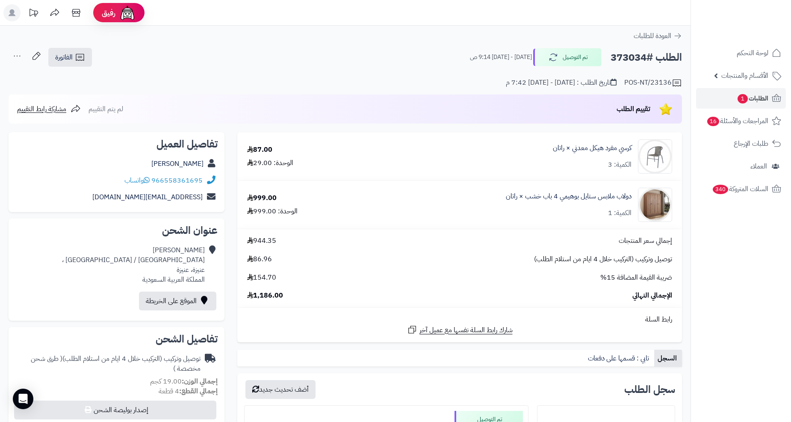  What do you see at coordinates (655, 205) in the screenshot?
I see `img: 1749977265-1-90x90.jpg` at bounding box center [655, 205].